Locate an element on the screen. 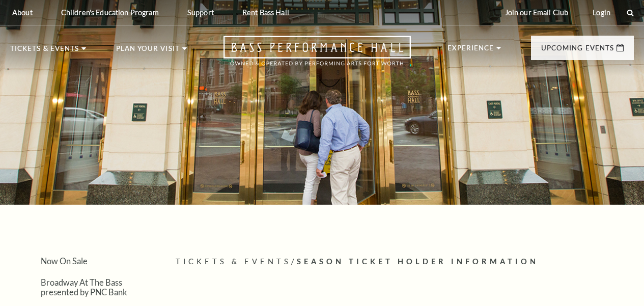 The image size is (644, 306). p: Upcoming Events is located at coordinates (577, 51).